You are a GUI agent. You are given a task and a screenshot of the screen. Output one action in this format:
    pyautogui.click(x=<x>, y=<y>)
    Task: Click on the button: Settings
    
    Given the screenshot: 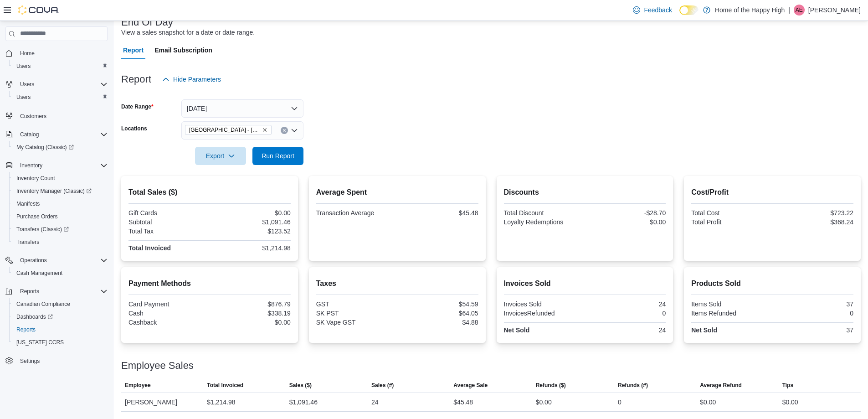 What is the action you would take?
    pyautogui.click(x=57, y=361)
    